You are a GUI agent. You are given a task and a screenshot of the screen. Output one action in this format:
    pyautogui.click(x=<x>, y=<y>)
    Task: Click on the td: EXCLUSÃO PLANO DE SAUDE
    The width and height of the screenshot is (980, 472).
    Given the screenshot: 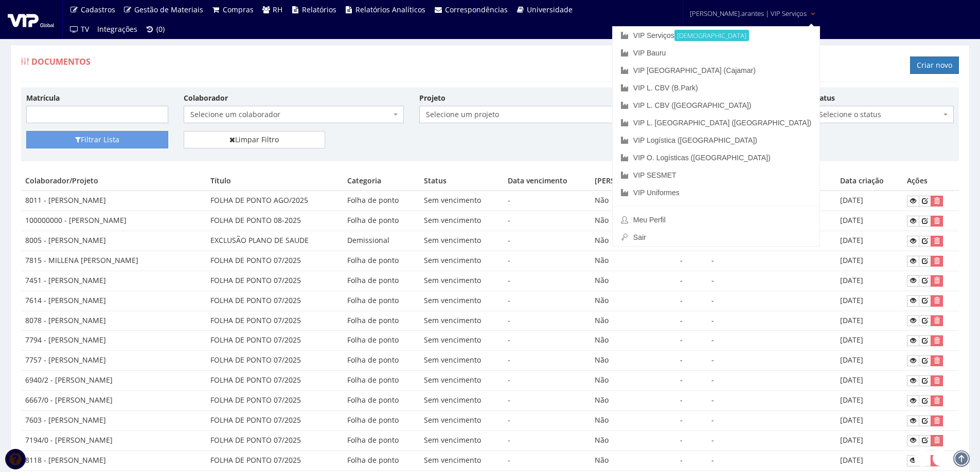 What is the action you would take?
    pyautogui.click(x=274, y=241)
    